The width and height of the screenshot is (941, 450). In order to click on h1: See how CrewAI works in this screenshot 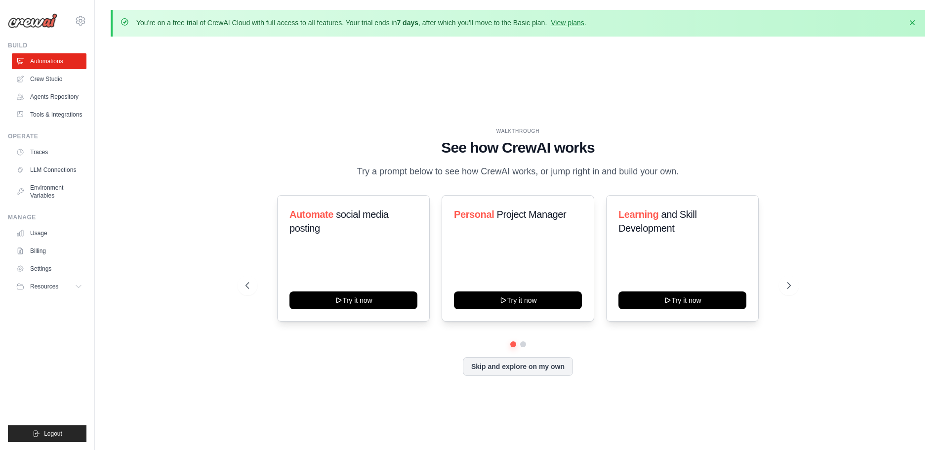, I will do `click(518, 148)`.